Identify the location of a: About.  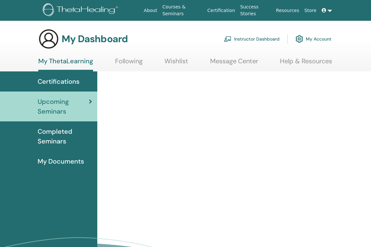
(150, 10).